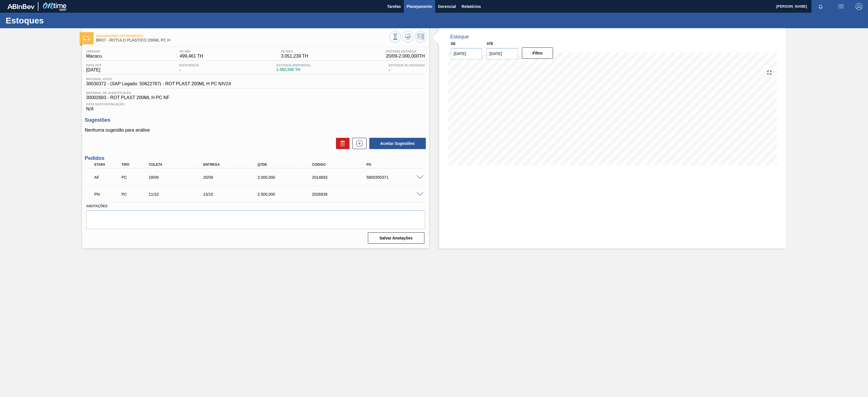 The image size is (868, 397). What do you see at coordinates (459, 37) in the screenshot?
I see `div: Estoque` at bounding box center [459, 37].